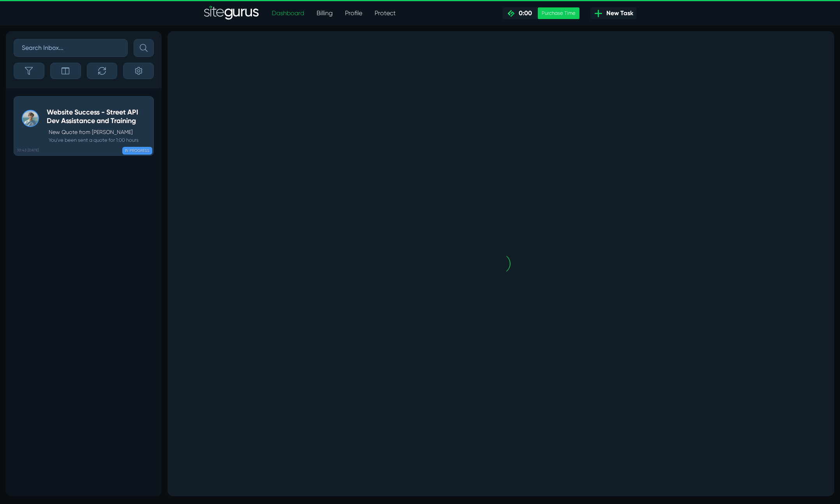 This screenshot has height=504, width=840. I want to click on div: Purchase Time, so click(559, 13).